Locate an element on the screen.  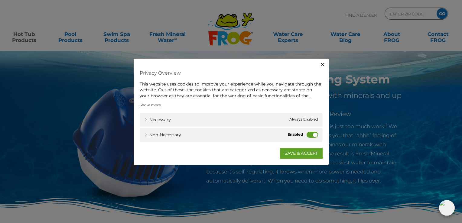
a: Show more is located at coordinates (150, 105).